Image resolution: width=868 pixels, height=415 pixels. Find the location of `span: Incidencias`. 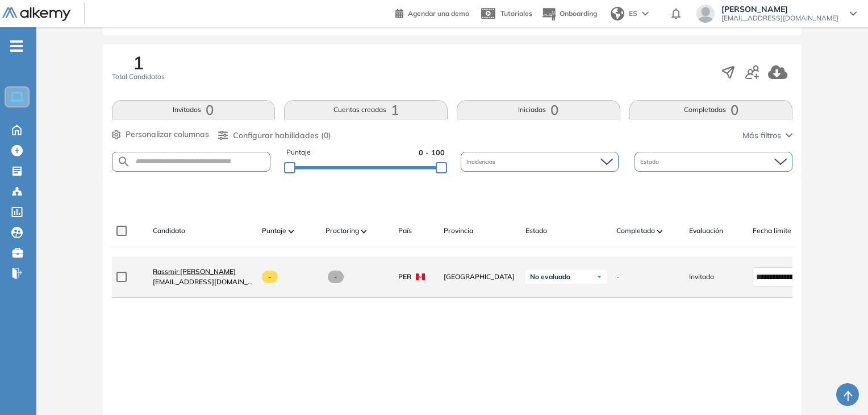

span: Incidencias is located at coordinates (482, 161).